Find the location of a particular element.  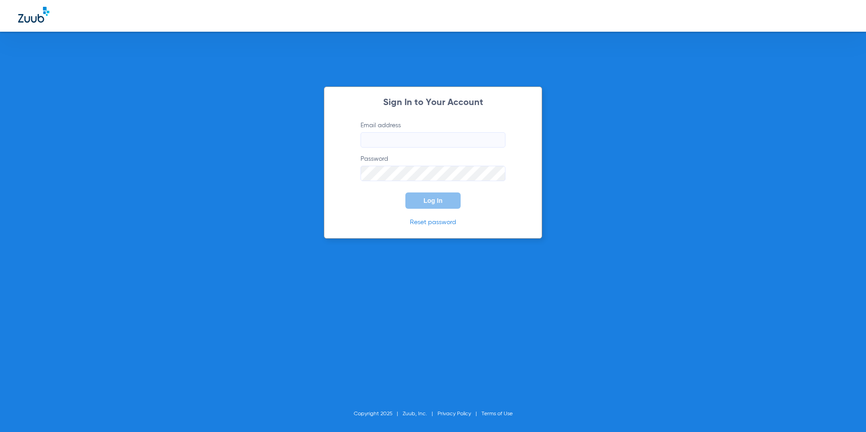

li: Zuub, Inc. is located at coordinates (420, 414).